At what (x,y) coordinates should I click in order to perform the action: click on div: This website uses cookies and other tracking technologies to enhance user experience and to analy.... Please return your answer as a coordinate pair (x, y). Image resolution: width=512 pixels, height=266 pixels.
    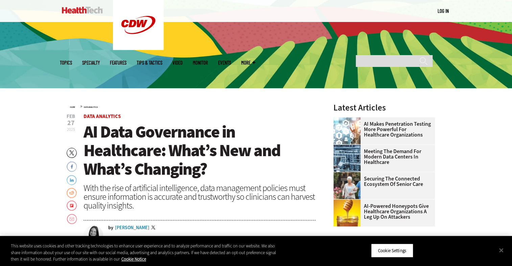
    Looking at the image, I should click on (146, 253).